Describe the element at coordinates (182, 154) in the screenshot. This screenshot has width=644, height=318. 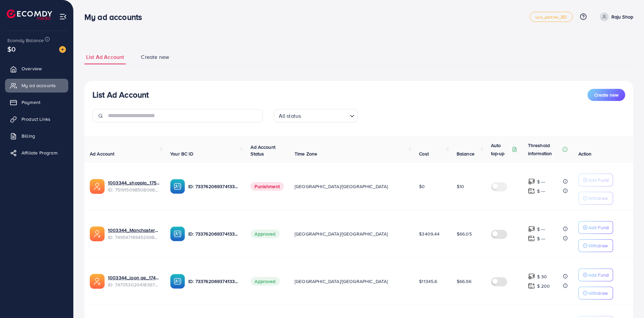
I see `span: Your BC ID` at that location.